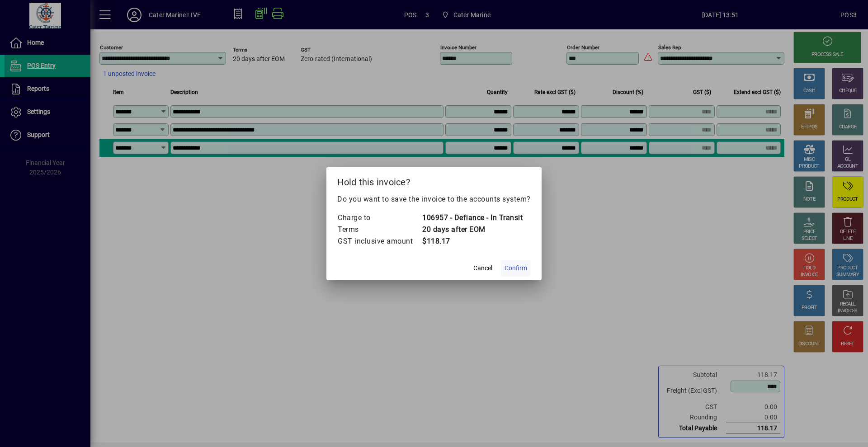 This screenshot has width=868, height=447. What do you see at coordinates (472, 229) in the screenshot?
I see `td: 20 days after EOM` at bounding box center [472, 229].